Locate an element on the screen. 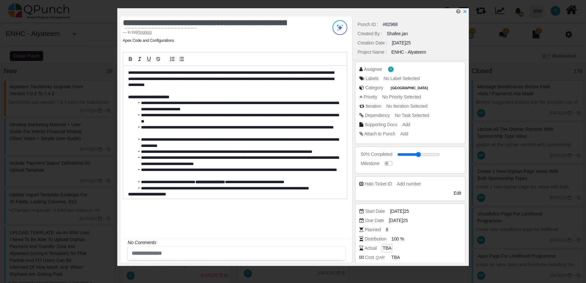 The height and width of the screenshot is (283, 586). div: Halo Ticket ID is located at coordinates (378, 184).